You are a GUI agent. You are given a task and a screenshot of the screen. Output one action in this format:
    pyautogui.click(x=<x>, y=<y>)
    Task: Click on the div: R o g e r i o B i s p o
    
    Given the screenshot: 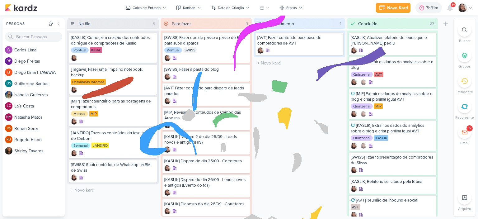 What is the action you would take?
    pyautogui.click(x=40, y=139)
    